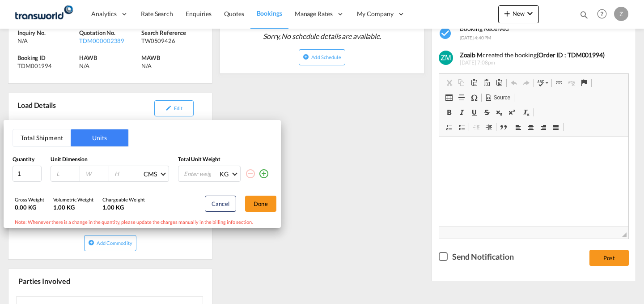 The width and height of the screenshot is (644, 304). What do you see at coordinates (201, 174) in the screenshot?
I see `input: Enter weight` at bounding box center [201, 174].